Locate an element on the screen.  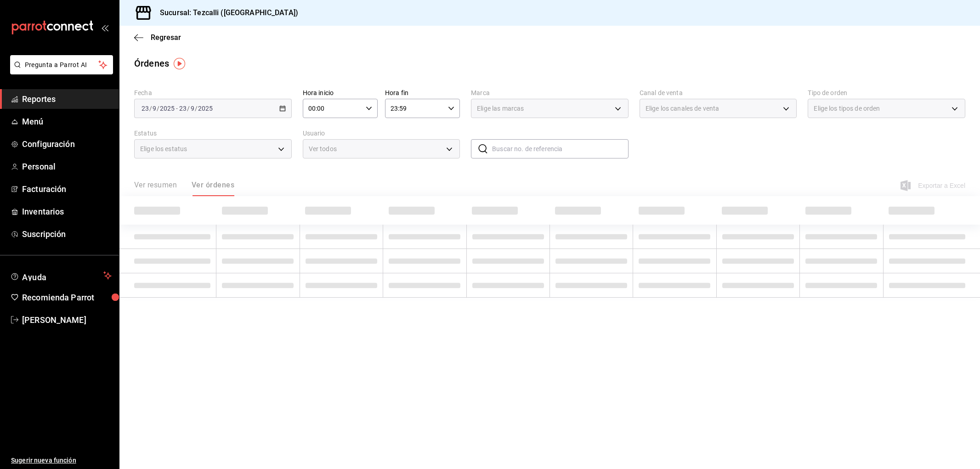
span: Recomienda Parrot is located at coordinates (67, 298).